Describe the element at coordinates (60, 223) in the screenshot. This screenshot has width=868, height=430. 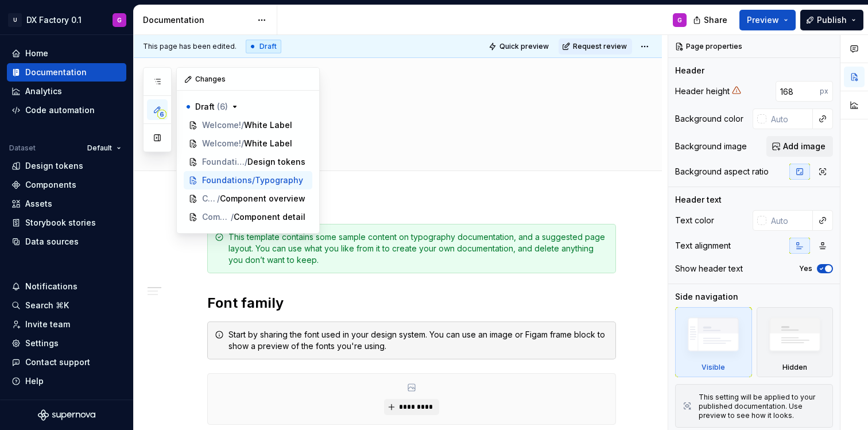
I see `div: Storybook stories` at that location.